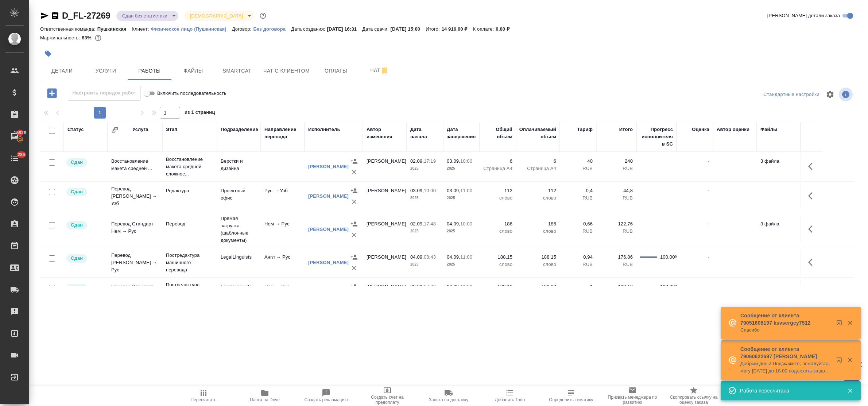  What do you see at coordinates (538, 191) in the screenshot?
I see `p: 112` at bounding box center [538, 191].